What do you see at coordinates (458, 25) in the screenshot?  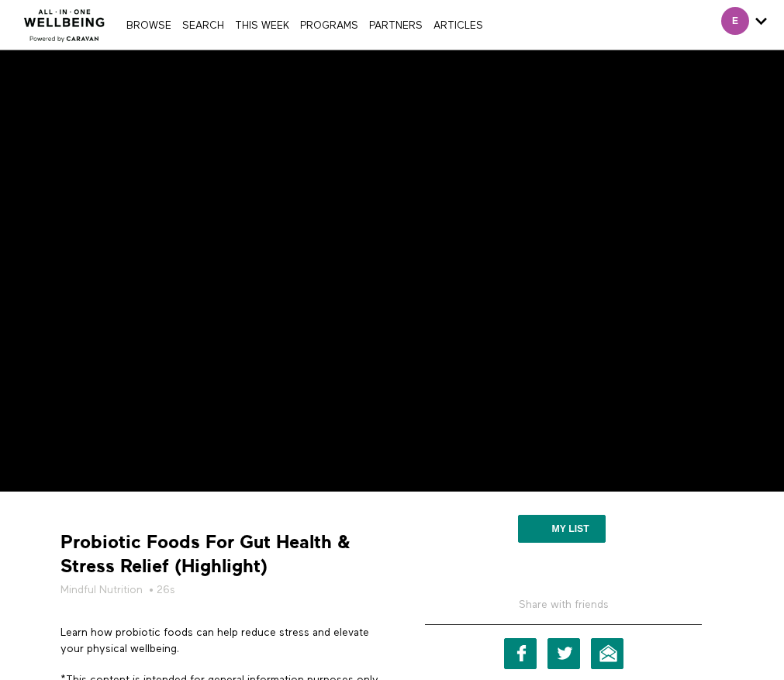 I see `a: ARTICLES` at bounding box center [458, 25].